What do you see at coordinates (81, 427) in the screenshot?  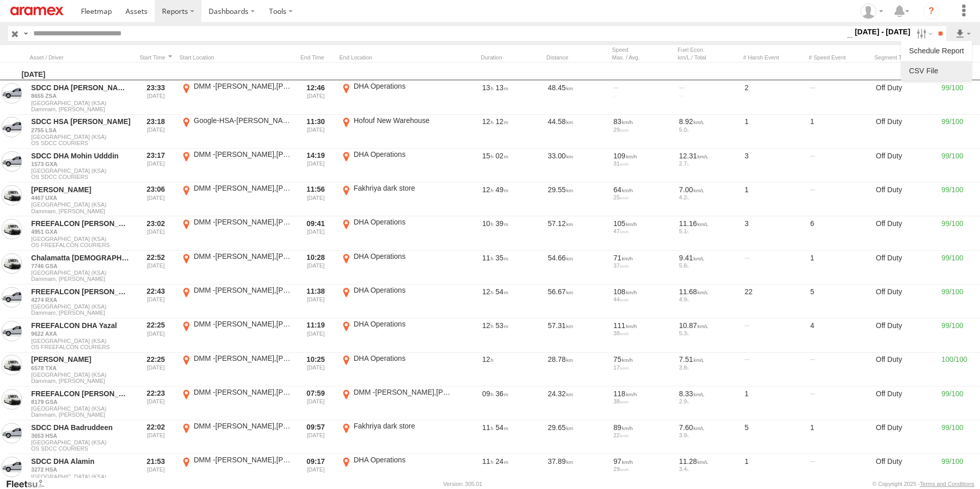 I see `a: SDCC DHA Badruddeen` at bounding box center [81, 427].